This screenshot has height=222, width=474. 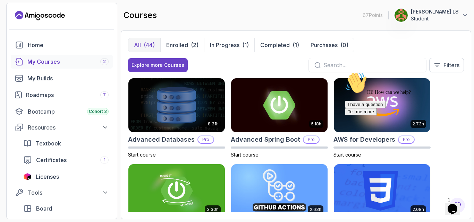 What do you see at coordinates (62, 95) in the screenshot?
I see `a: roadmaps` at bounding box center [62, 95].